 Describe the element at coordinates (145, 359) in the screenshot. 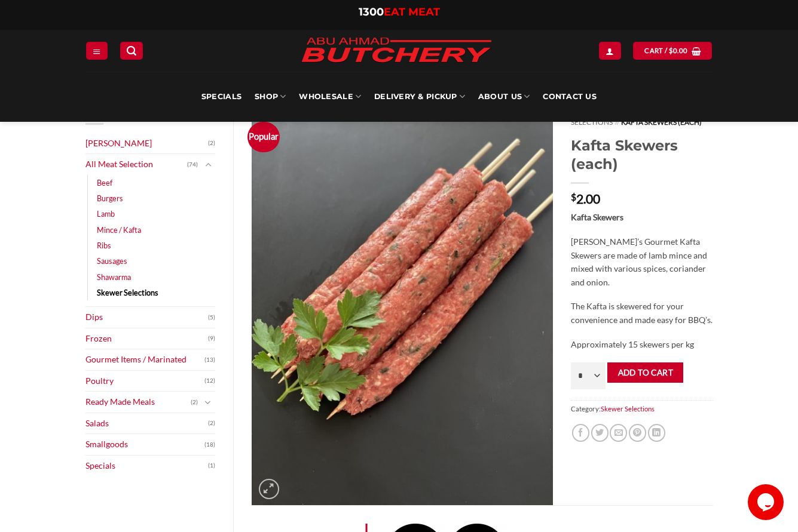

I see `a: Gourmet Items / Marinated` at that location.